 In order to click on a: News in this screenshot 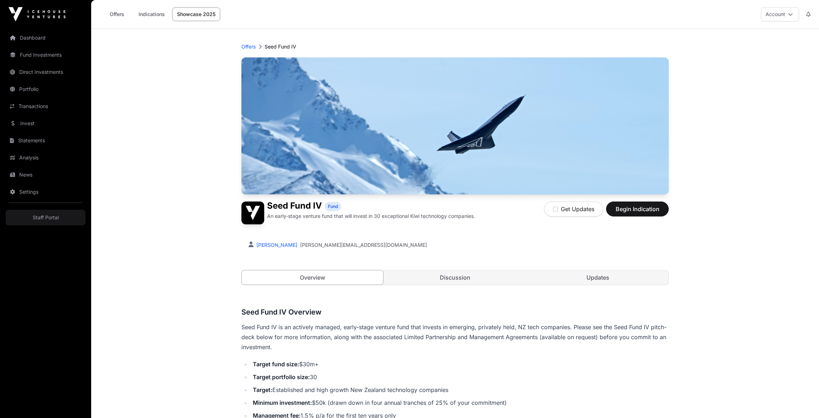, I will do `click(46, 175)`.